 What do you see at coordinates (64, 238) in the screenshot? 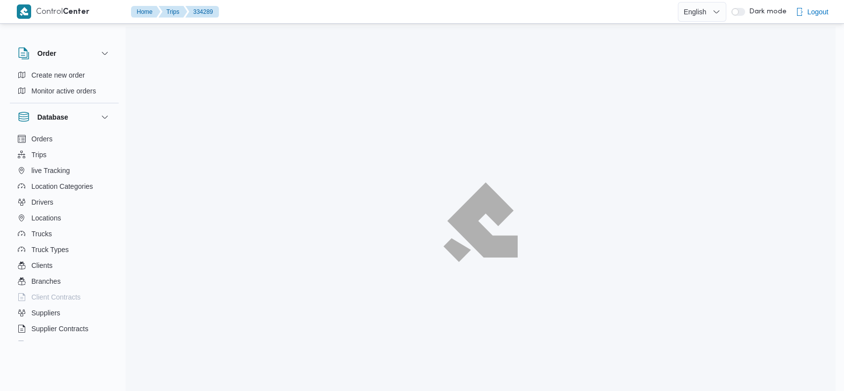
I see `div: Database` at bounding box center [64, 238].